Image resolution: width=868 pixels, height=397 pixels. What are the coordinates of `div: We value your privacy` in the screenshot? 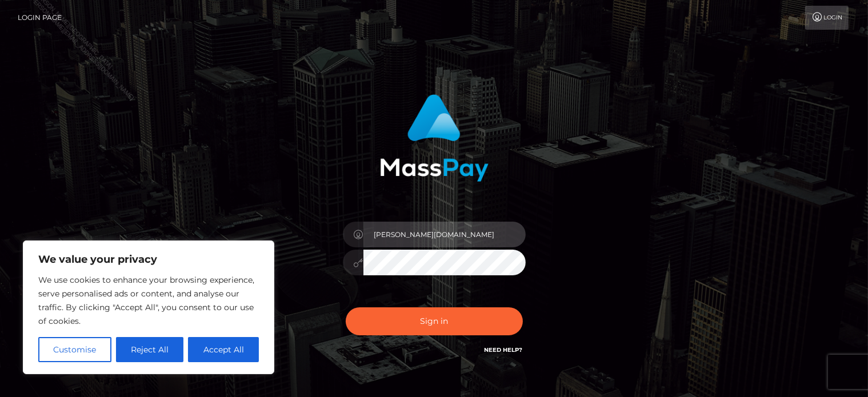 It's located at (148, 307).